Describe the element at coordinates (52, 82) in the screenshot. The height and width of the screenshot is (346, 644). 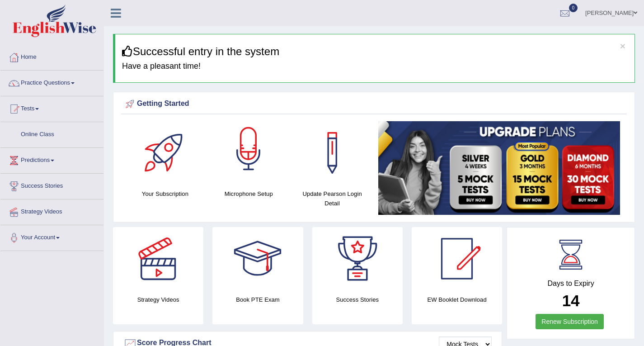
I see `a: Practice Questions` at that location.